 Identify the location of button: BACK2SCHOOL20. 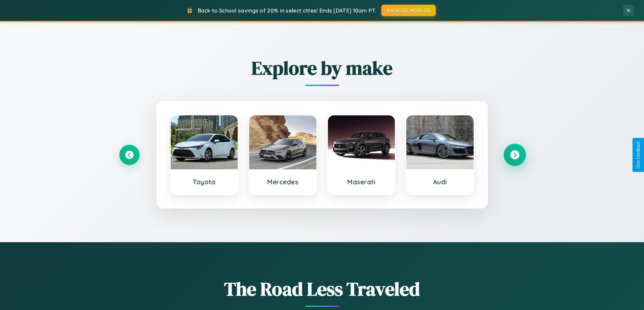
(408, 10).